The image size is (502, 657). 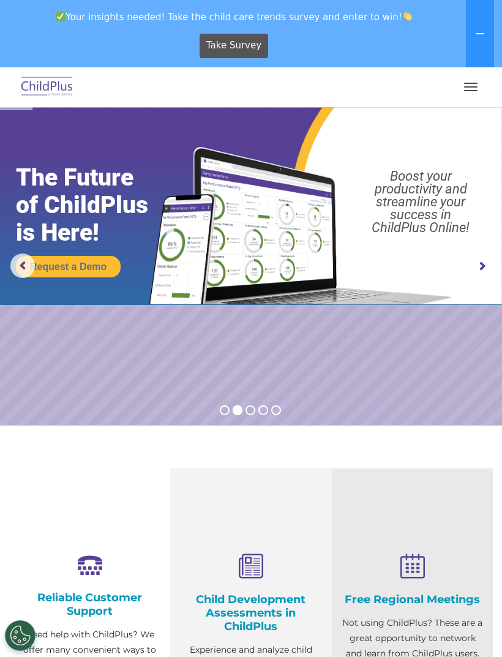 What do you see at coordinates (234, 46) in the screenshot?
I see `a: Take Survey` at bounding box center [234, 46].